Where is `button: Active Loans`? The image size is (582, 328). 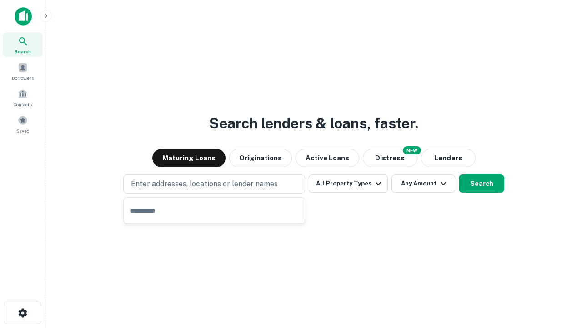
button: Active Loans is located at coordinates (328, 158).